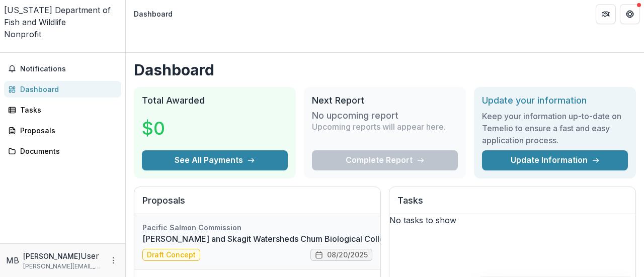 Image resolution: width=644 pixels, height=277 pixels. I want to click on h2: Update your information, so click(555, 101).